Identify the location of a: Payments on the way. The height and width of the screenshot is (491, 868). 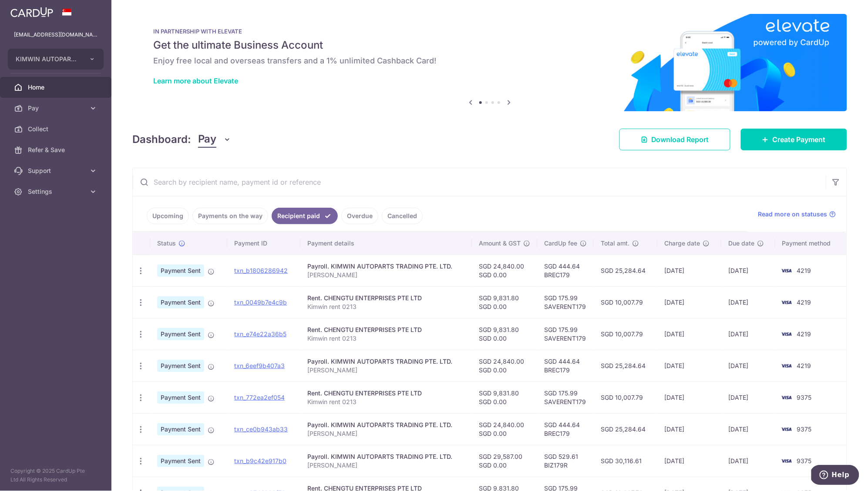
(230, 216).